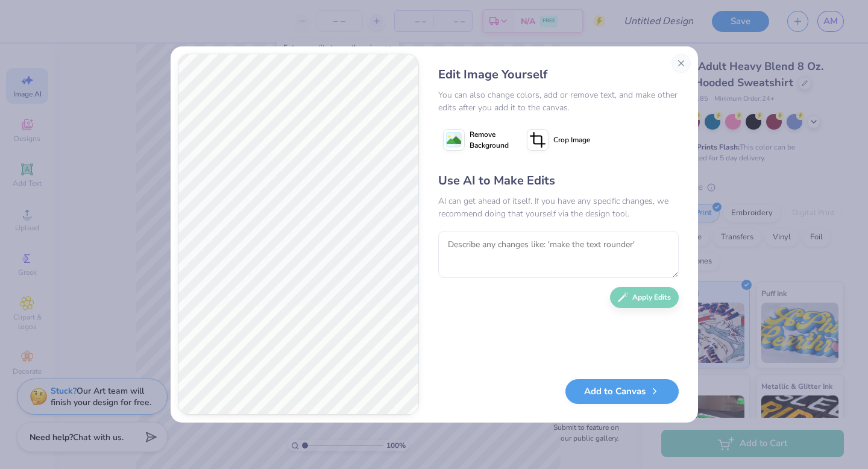  What do you see at coordinates (560, 140) in the screenshot?
I see `button: Crop Image` at bounding box center [560, 140].